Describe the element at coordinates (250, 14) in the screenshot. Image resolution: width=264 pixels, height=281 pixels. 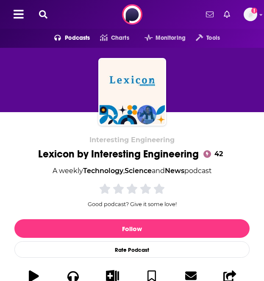
I see `img: User Profile` at that location.